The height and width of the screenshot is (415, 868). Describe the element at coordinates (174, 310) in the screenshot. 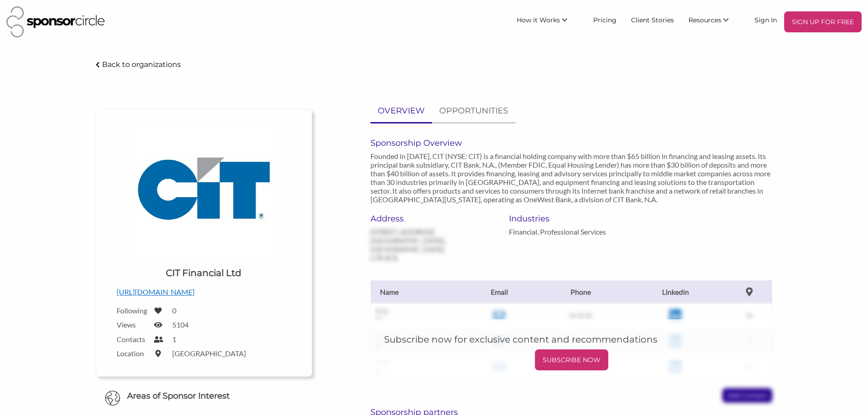

I see `label: 0` at that location.